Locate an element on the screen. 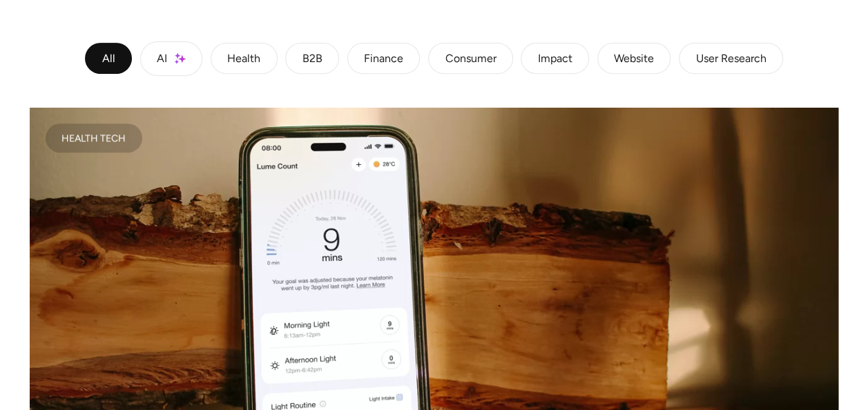 Image resolution: width=868 pixels, height=410 pixels. div: Health is located at coordinates (243, 59).